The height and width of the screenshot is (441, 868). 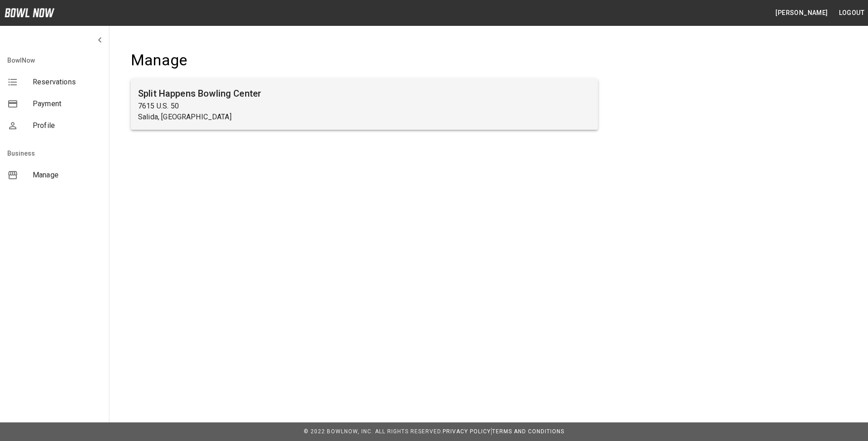 What do you see at coordinates (67, 104) in the screenshot?
I see `span: Payment` at bounding box center [67, 104].